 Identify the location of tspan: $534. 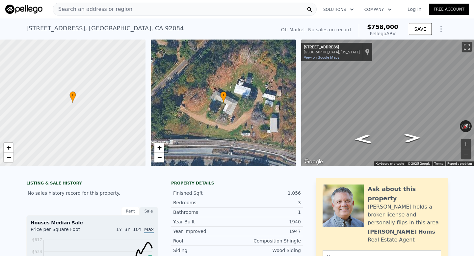
(37, 251).